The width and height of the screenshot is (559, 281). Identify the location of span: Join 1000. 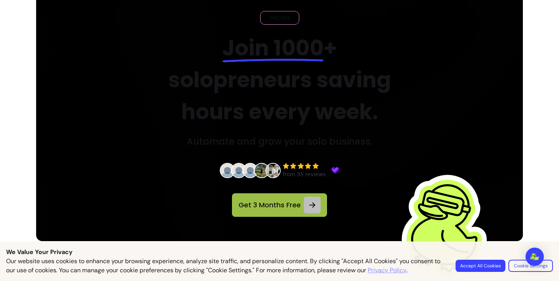
(273, 48).